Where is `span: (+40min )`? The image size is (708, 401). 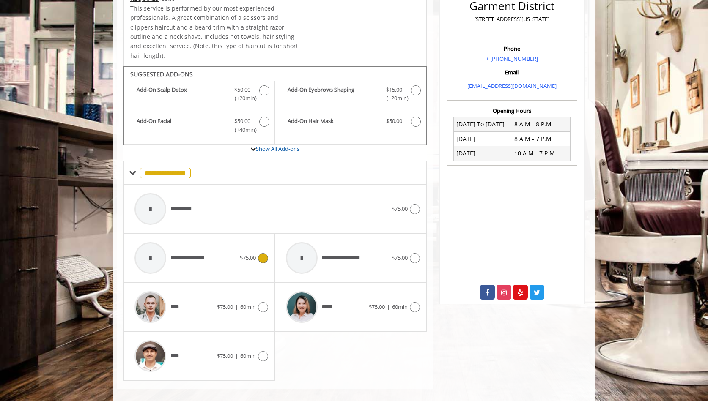
span: (+40min ) is located at coordinates (242, 130).